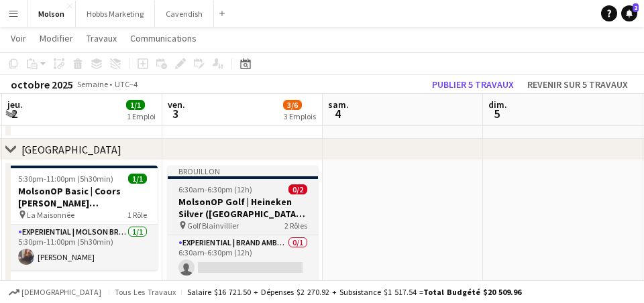 This screenshot has height=303, width=644. Describe the element at coordinates (18, 38) in the screenshot. I see `a: Voir` at that location.